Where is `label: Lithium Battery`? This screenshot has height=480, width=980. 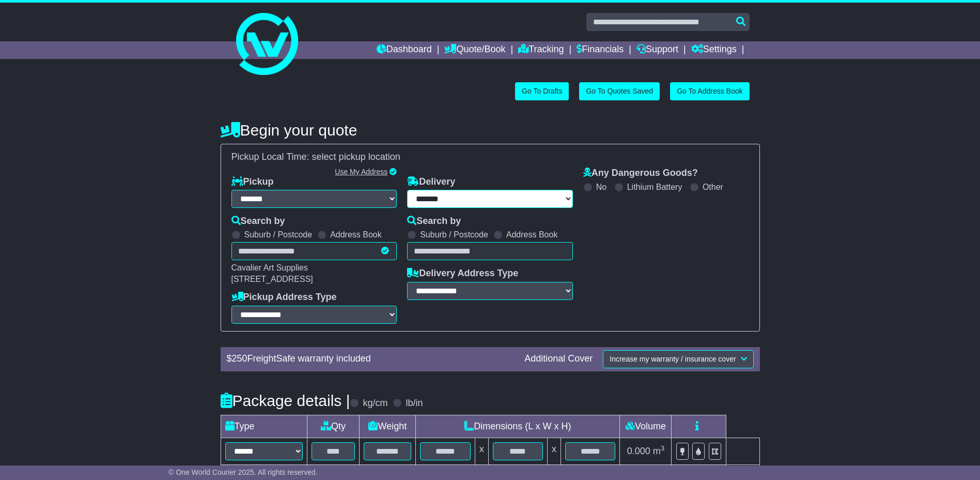
label: Lithium Battery is located at coordinates (655, 187).